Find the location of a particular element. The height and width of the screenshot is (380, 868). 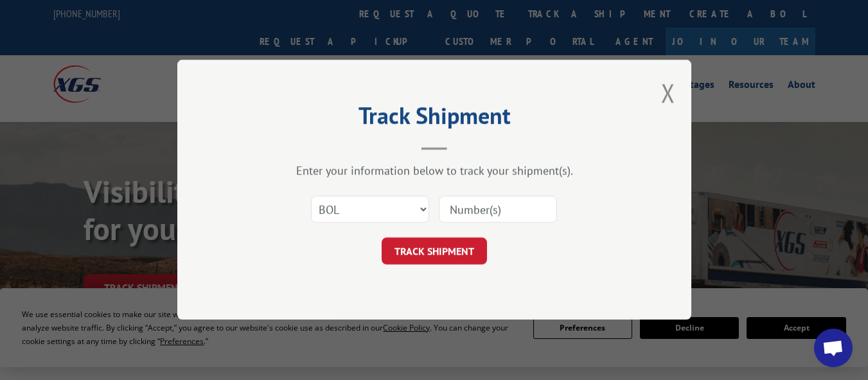

div: Enter your information below to track your shipment(s). is located at coordinates (434, 171).